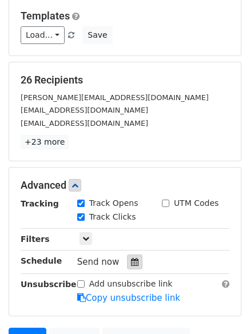 Image resolution: width=250 pixels, height=334 pixels. Describe the element at coordinates (35, 239) in the screenshot. I see `strong: Filters` at that location.